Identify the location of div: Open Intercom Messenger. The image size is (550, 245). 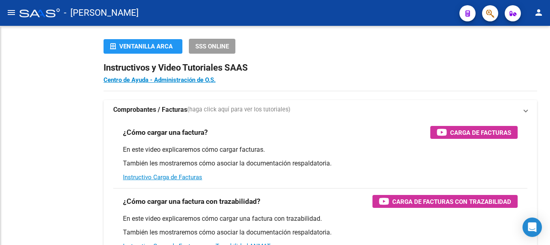
(532, 228).